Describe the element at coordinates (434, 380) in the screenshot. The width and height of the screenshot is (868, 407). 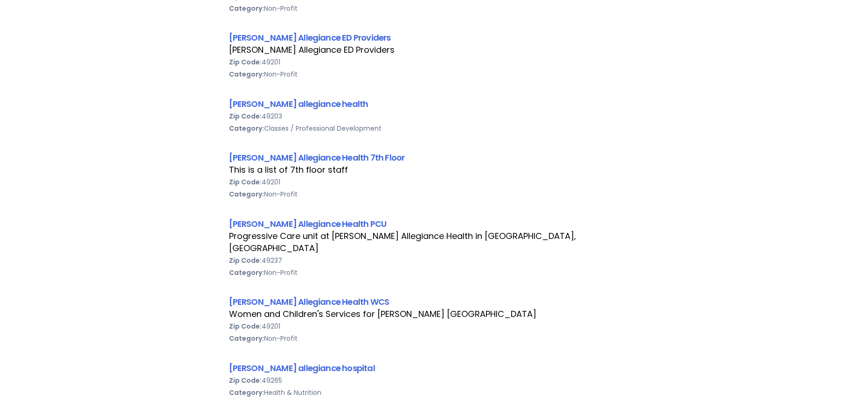
I see `div: 49265` at that location.